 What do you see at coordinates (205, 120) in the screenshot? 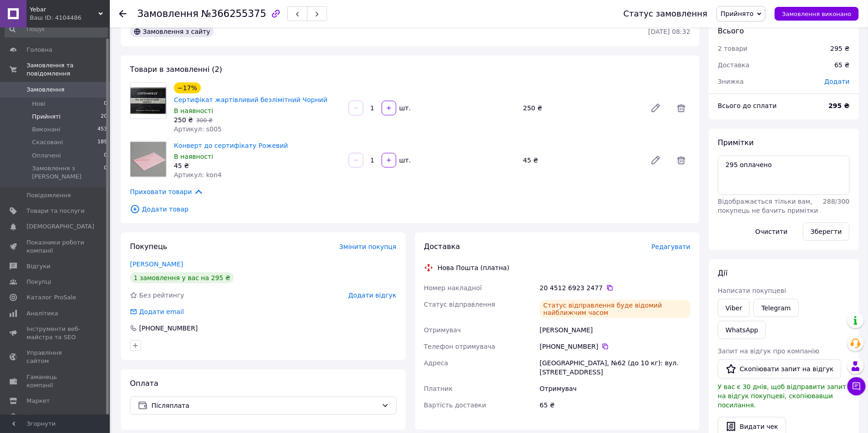
I see `span: 300 ₴` at bounding box center [205, 120].